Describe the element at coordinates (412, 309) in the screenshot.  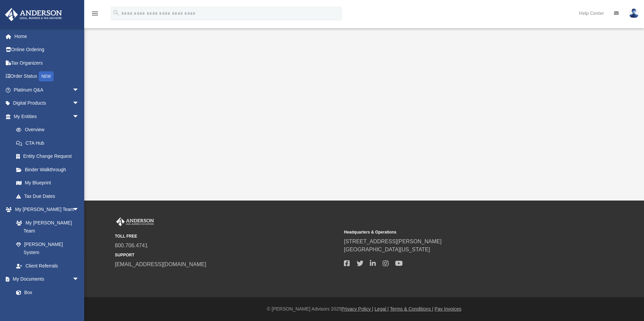
I see `a: Terms & Conditions |` at that location.